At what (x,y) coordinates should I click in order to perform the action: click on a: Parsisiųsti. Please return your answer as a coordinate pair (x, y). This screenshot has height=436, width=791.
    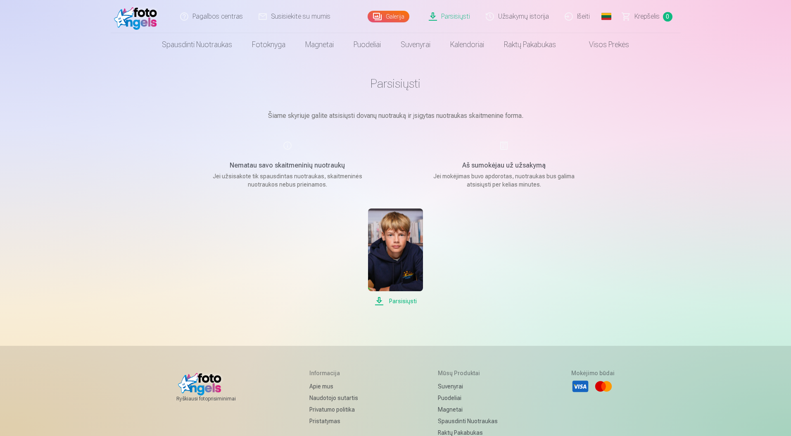
    Looking at the image, I should click on (395, 257).